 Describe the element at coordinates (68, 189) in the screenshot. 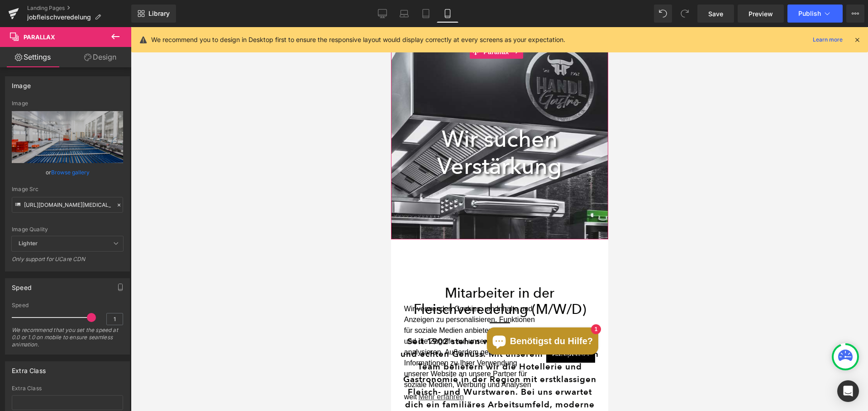

I see `div: Image Src` at that location.